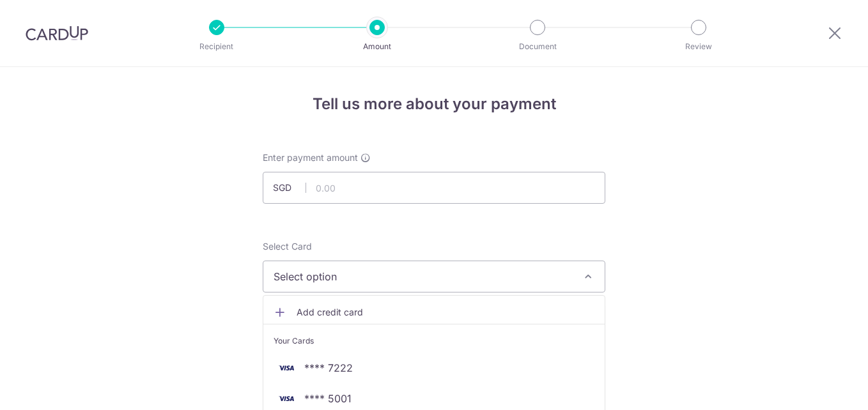  Describe the element at coordinates (434, 313) in the screenshot. I see `a: Add credit card` at that location.